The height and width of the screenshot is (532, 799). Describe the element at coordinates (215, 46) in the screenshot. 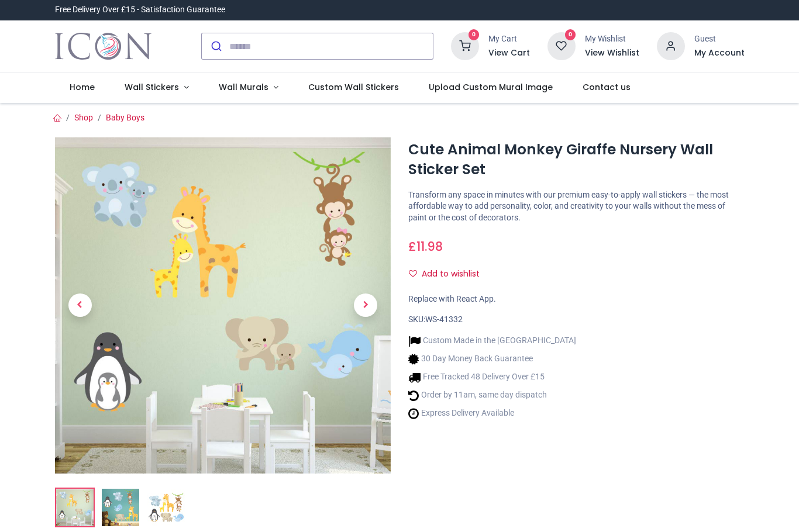

I see `button: Submit` at that location.